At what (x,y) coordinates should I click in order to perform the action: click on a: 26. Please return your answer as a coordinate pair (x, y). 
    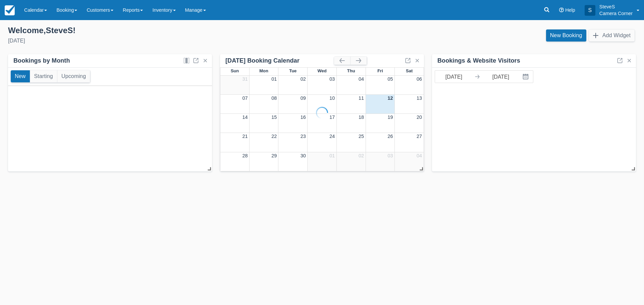
    Looking at the image, I should click on (390, 136).